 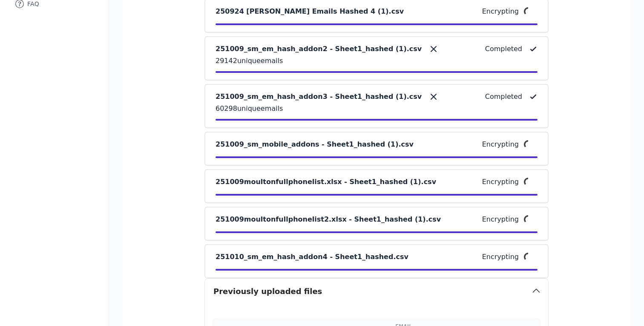 I want to click on p: 60298 unique emails, so click(x=376, y=109).